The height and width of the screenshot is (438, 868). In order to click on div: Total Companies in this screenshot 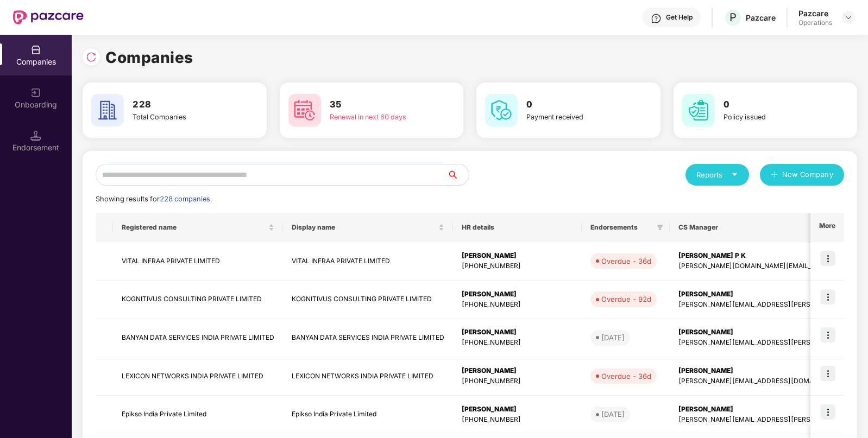, I will do `click(179, 117)`.